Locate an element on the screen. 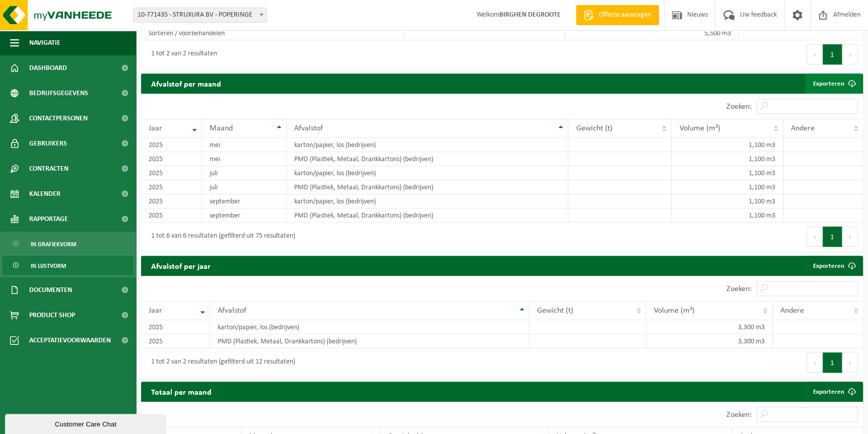 The height and width of the screenshot is (434, 868). span: Offerte aanvragen is located at coordinates (625, 15).